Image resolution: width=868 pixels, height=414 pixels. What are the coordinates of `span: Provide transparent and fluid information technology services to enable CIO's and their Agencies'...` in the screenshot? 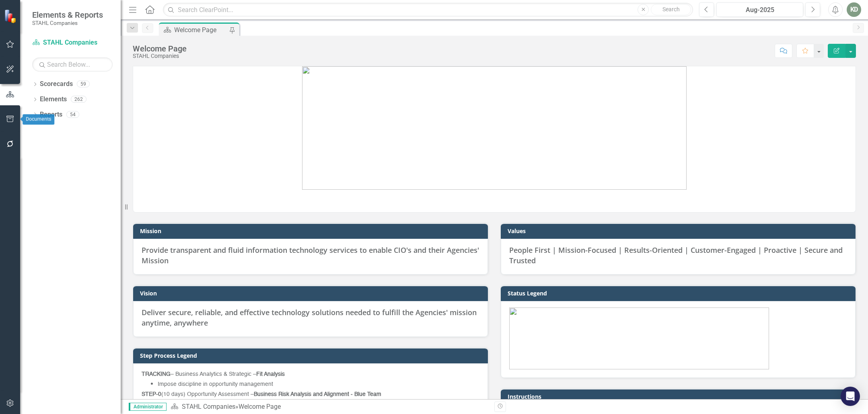 It's located at (310, 255).